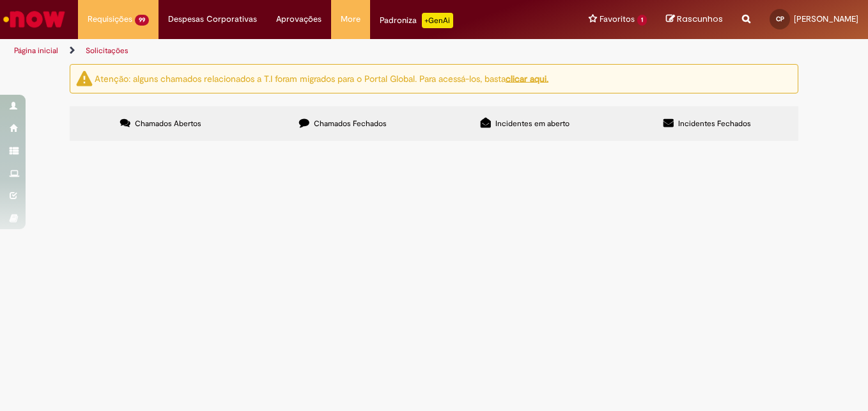 This screenshot has width=868, height=411. I want to click on p: +GenAi, so click(437, 21).